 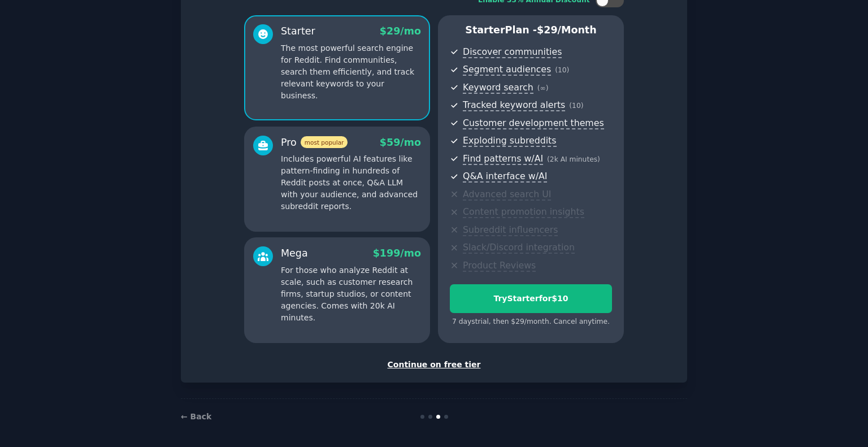 I want to click on div: Try Starter for $10, so click(x=531, y=299).